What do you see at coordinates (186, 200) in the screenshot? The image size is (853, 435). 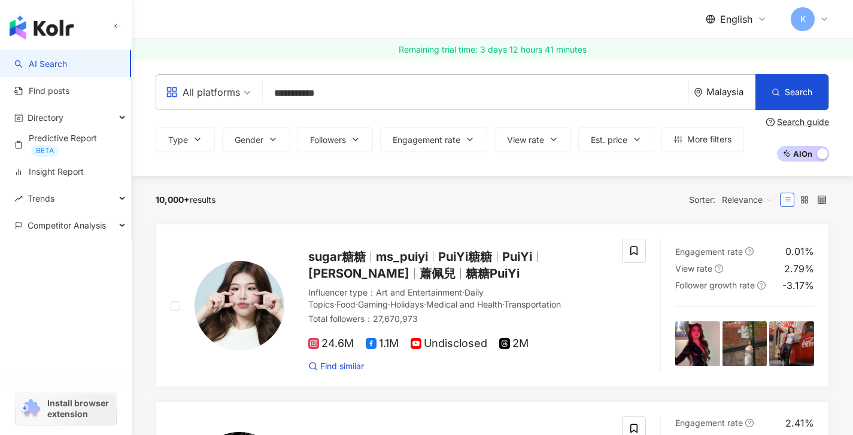 I see `div: results` at bounding box center [186, 200].